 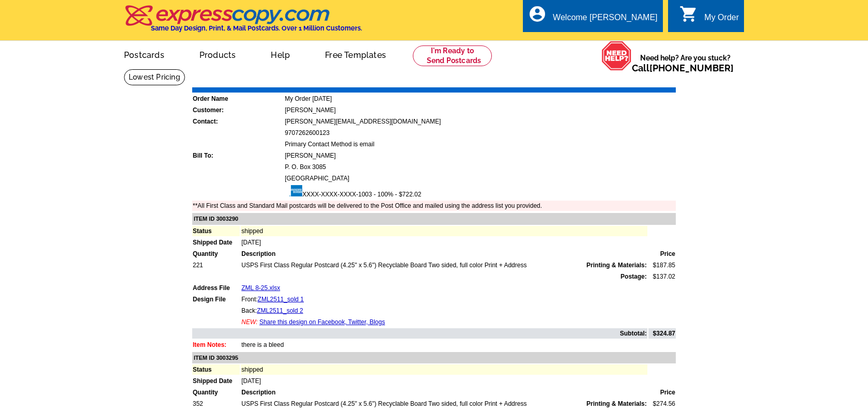 What do you see at coordinates (685, 63) in the screenshot?
I see `span: Need help? Are you stuck?` at bounding box center [685, 63].